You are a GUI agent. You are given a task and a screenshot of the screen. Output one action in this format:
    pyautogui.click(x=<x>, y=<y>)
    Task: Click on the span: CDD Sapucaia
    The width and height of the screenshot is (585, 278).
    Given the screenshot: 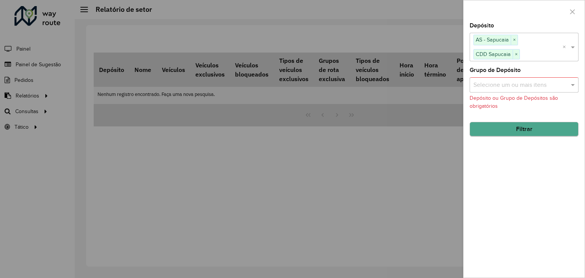 What is the action you would take?
    pyautogui.click(x=494, y=54)
    